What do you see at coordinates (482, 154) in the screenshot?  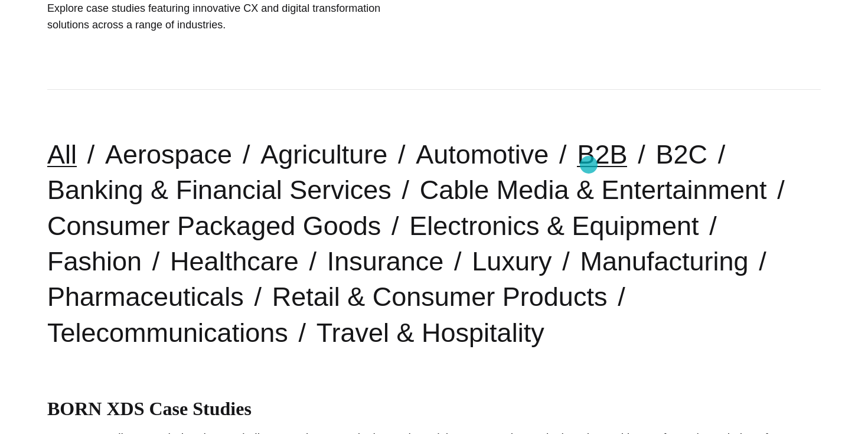 I see `a: Automotive` at bounding box center [482, 154].